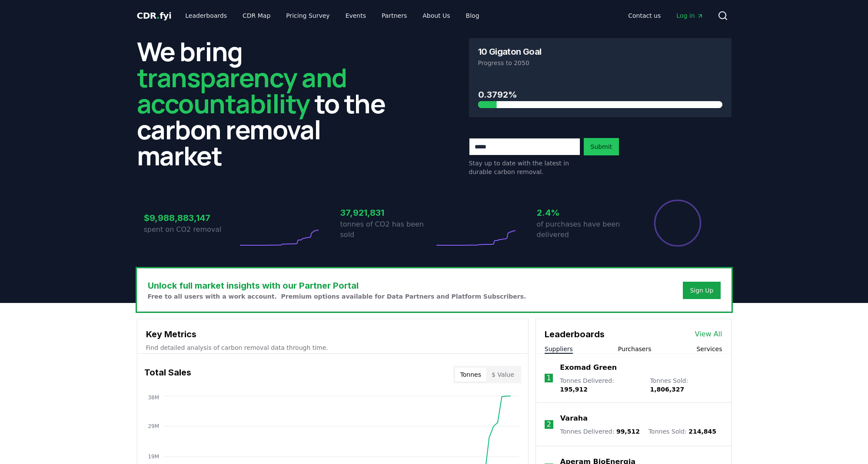 The image size is (868, 464). What do you see at coordinates (690, 16) in the screenshot?
I see `span: Log in` at bounding box center [690, 16].